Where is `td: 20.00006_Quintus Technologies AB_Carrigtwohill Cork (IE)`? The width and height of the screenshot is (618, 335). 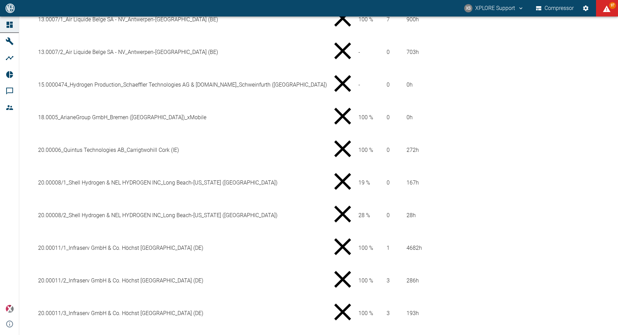 td: 20.00006_Quintus Technologies AB_Carrigtwohill Cork (IE) is located at coordinates (182, 150).